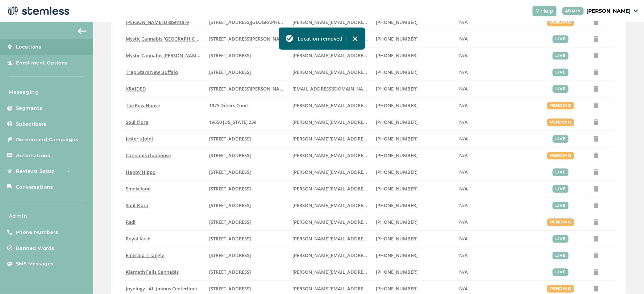 The height and width of the screenshot is (294, 644). Describe the element at coordinates (164, 222) in the screenshot. I see `label: Redi` at that location.